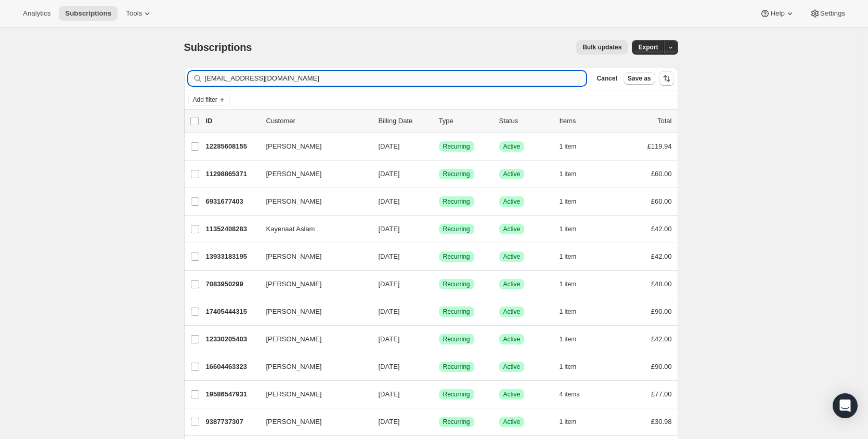 This screenshot has width=868, height=439. I want to click on span: Help, so click(777, 13).